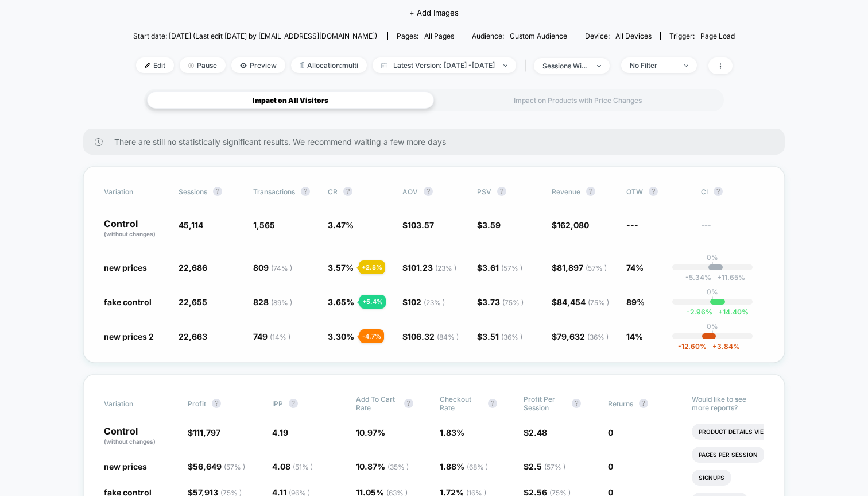 The image size is (868, 496). What do you see at coordinates (434, 13) in the screenshot?
I see `span: + Add Images` at bounding box center [434, 13].